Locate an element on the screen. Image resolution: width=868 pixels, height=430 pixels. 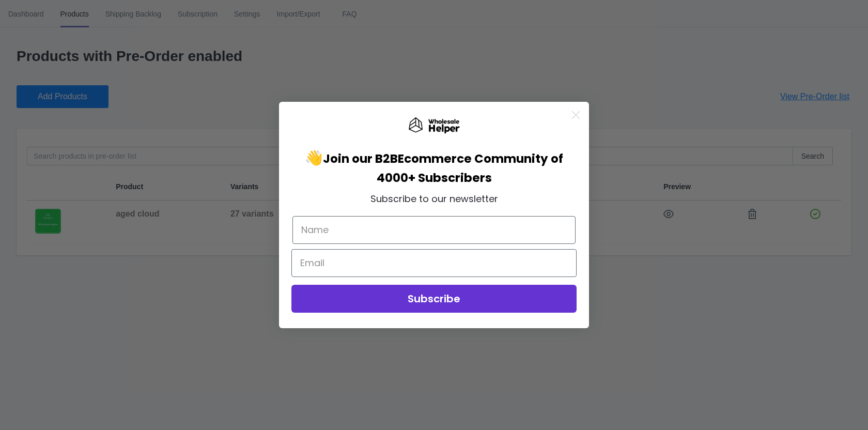
input: Name is located at coordinates (434, 230).